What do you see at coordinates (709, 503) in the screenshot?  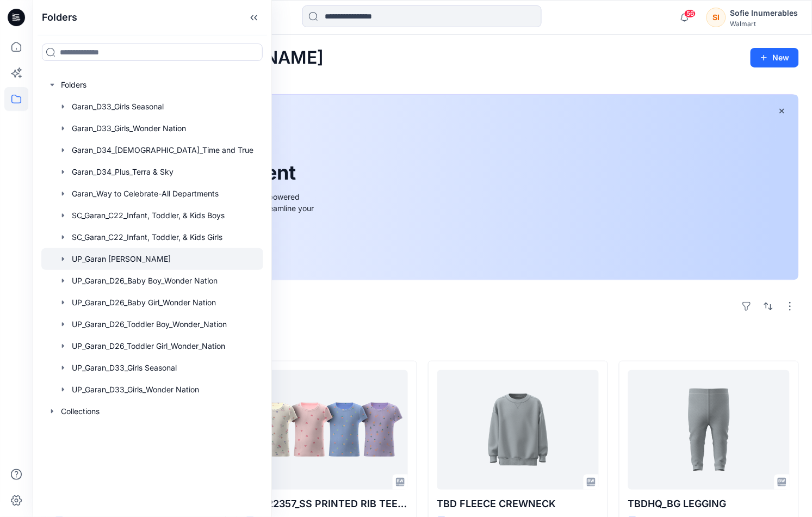 I see `p: TBDHQ_BG LEGGING` at bounding box center [709, 503].